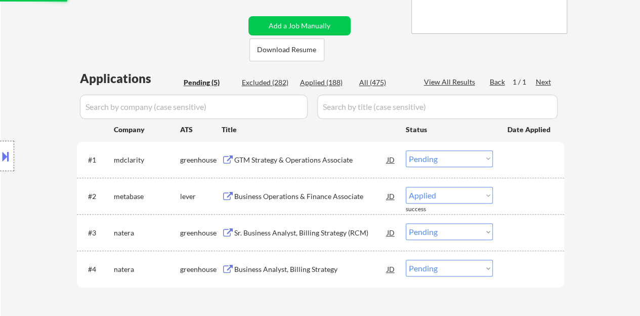  What do you see at coordinates (310, 160) in the screenshot?
I see `div: GTM Strategy & Operations Associate` at bounding box center [310, 160].